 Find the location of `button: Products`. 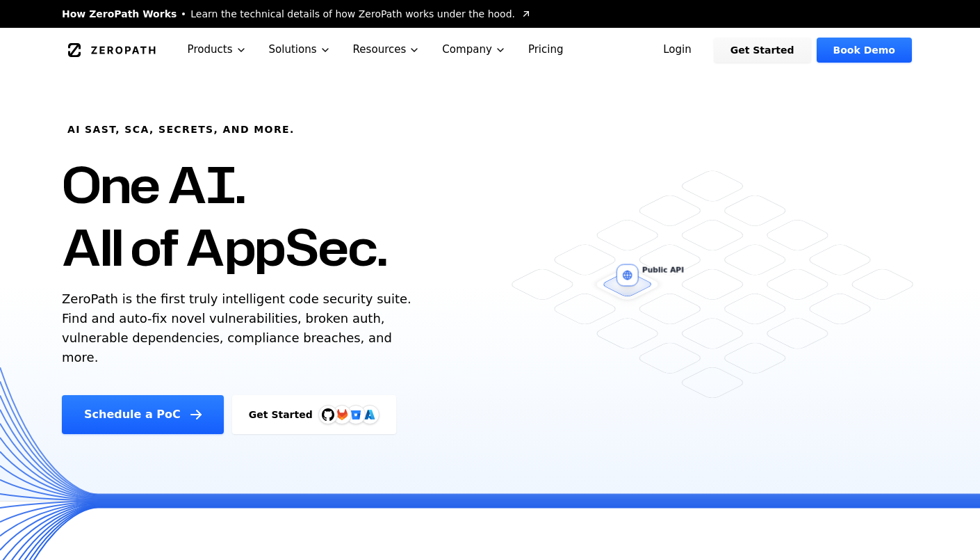

button: Products is located at coordinates (217, 49).